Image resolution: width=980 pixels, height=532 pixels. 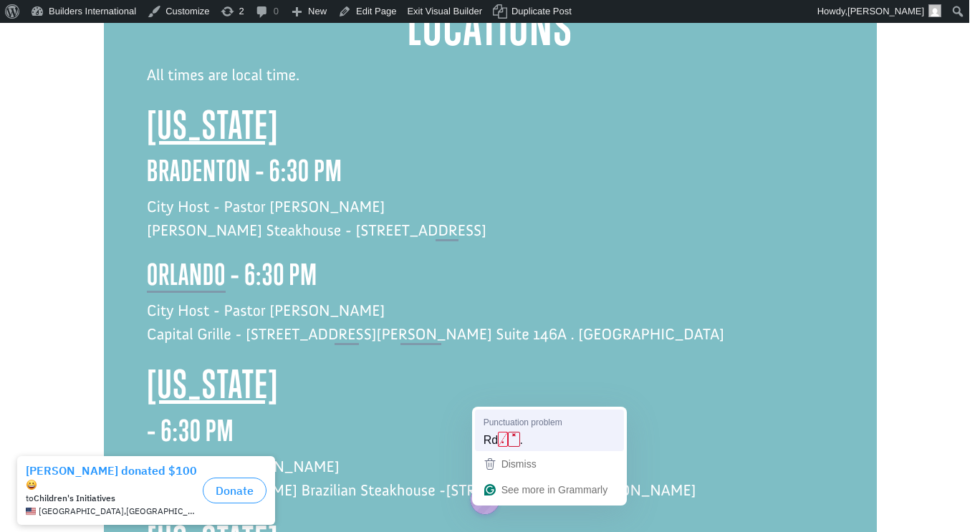 What do you see at coordinates (490, 278) in the screenshot?
I see `h3: orlando – 6:30 PM` at bounding box center [490, 278].